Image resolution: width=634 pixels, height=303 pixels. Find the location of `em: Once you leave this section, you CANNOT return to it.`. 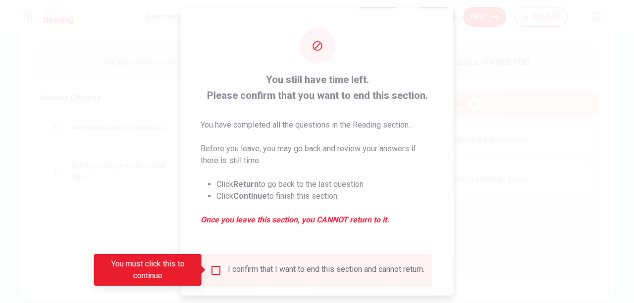

em: Once you leave this section, you CANNOT return to it. is located at coordinates (317, 220).